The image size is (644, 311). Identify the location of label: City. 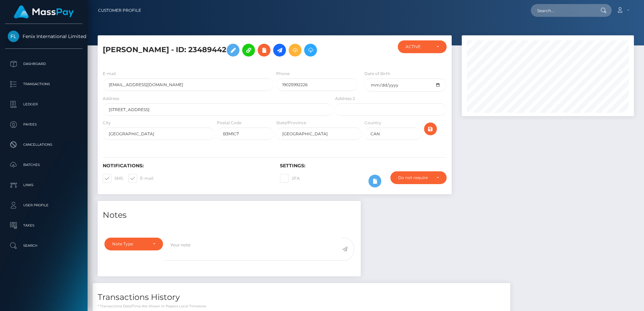
(107, 123).